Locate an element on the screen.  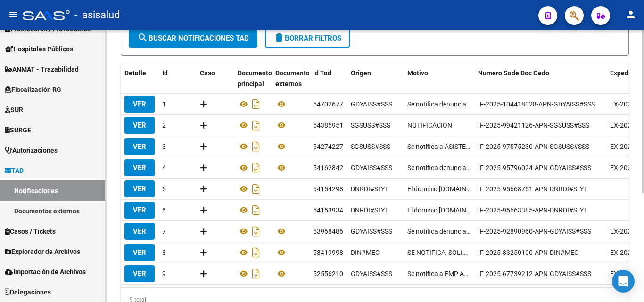
span: 5 is located at coordinates (164, 189).